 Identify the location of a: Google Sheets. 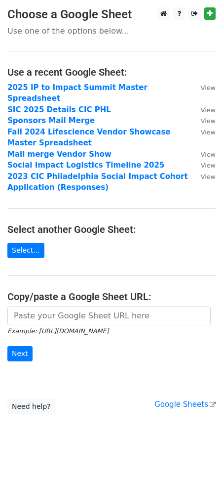
(185, 404).